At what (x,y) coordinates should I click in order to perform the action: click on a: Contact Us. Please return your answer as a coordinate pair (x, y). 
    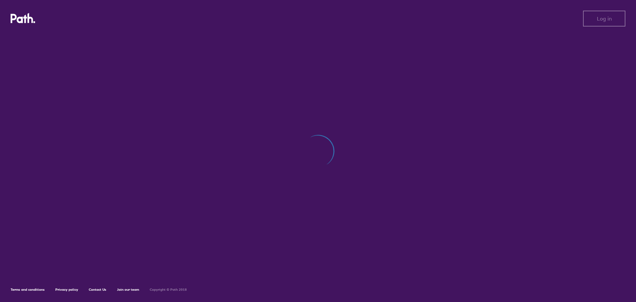
    Looking at the image, I should click on (97, 289).